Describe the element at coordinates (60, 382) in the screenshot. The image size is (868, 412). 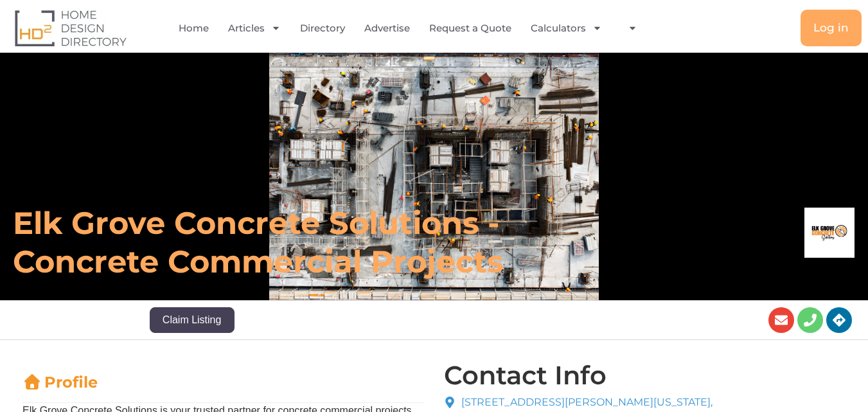
I see `a: Profile` at that location.